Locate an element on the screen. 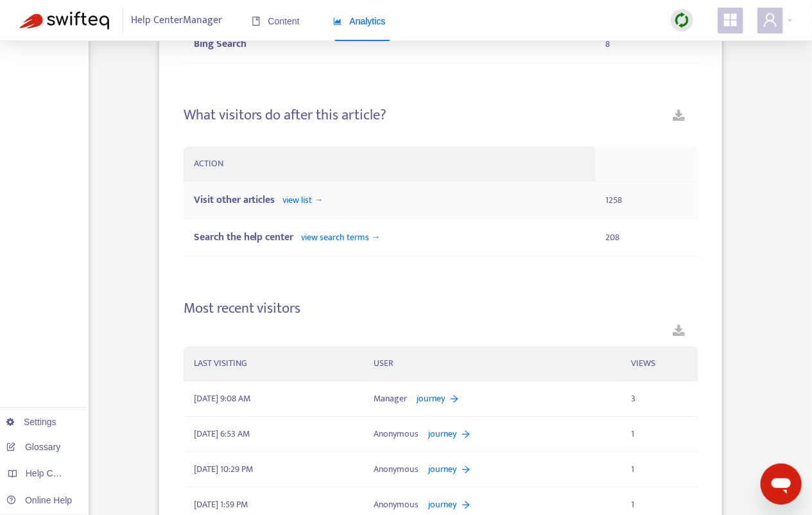 The image size is (812, 515). span: Help Centers is located at coordinates (52, 473).